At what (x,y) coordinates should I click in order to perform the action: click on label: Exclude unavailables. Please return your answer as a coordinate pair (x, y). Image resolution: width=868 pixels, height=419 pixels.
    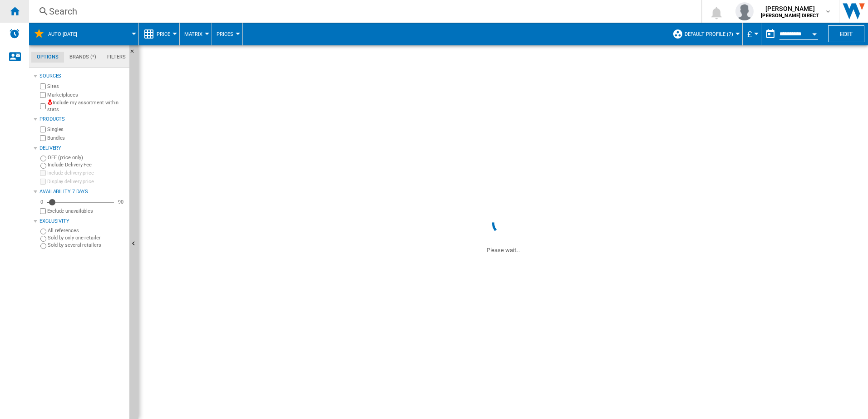
    Looking at the image, I should click on (86, 211).